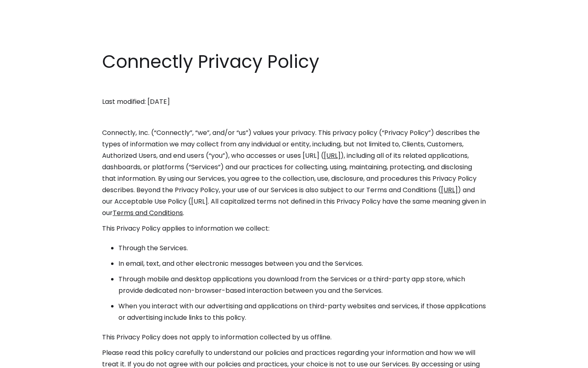 This screenshot has height=368, width=588. What do you see at coordinates (294, 62) in the screenshot?
I see `h1: Connectly Privacy Policy` at bounding box center [294, 62].